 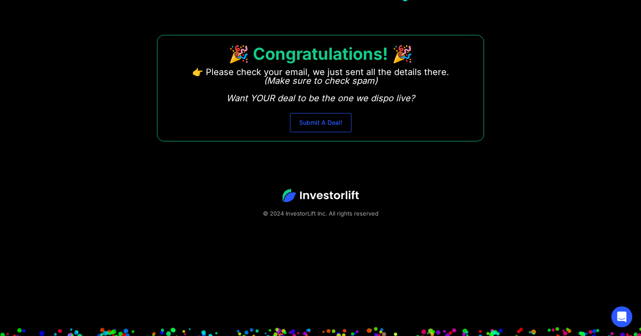 What do you see at coordinates (321, 213) in the screenshot?
I see `div: © 2024 InvestorLift Inc. All rights reserved` at bounding box center [321, 213].